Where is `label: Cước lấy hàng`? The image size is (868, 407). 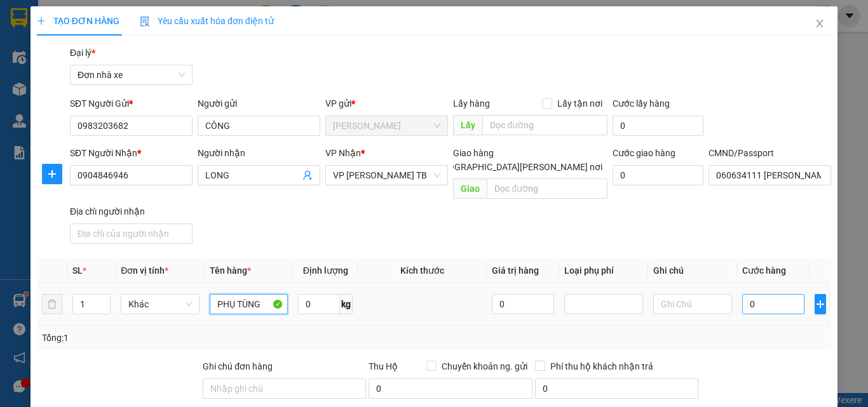
label: Cước lấy hàng is located at coordinates (641, 103).